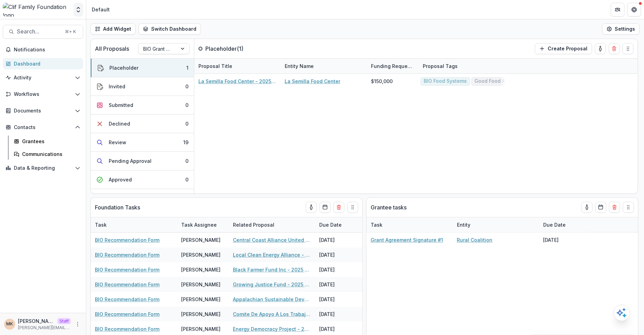  What do you see at coordinates (43, 111) in the screenshot?
I see `button: Open Documents` at bounding box center [43, 111].